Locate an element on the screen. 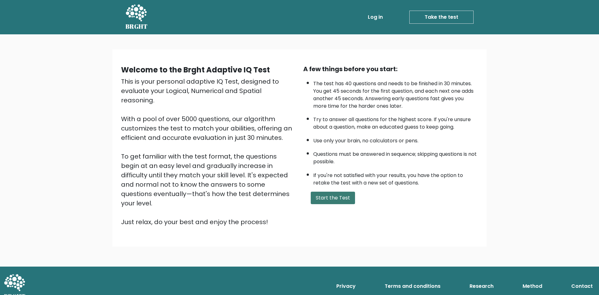 The image size is (599, 295). li: The test has 40 questions and needs to be finished in 30 minutes. You get 45 seconds for the firs... is located at coordinates (396, 93).